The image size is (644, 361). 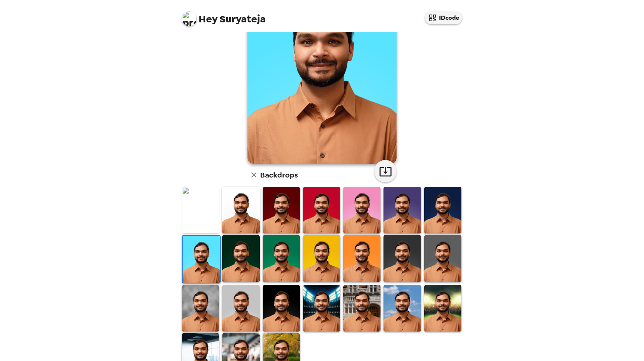 I want to click on h6: Backdrops, so click(x=279, y=175).